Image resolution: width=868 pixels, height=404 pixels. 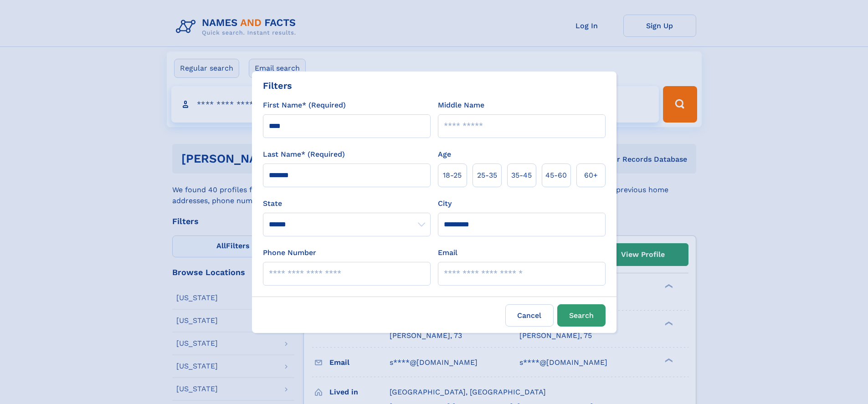 What do you see at coordinates (347, 204) in the screenshot?
I see `label: State` at bounding box center [347, 204].